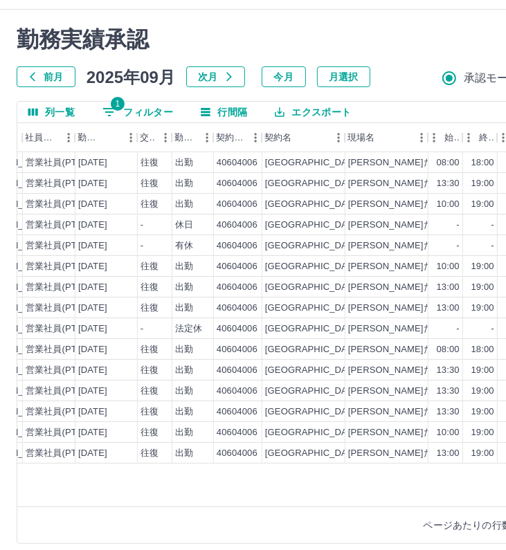  I want to click on div: 08:00, so click(448, 350).